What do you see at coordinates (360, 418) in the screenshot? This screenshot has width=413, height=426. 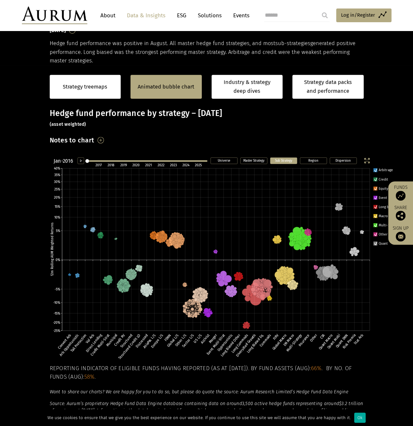 I see `div: Ok` at bounding box center [360, 418].